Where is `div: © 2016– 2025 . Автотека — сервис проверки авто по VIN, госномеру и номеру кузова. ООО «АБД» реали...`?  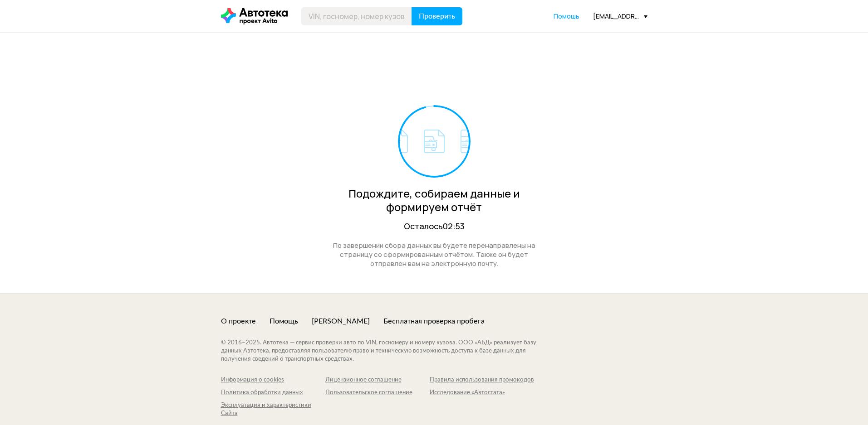
div: © 2016– 2025 . Автотека — сервис проверки авто по VIN, госномеру и номеру кузова. ООО «АБД» реали... is located at coordinates (388, 352).